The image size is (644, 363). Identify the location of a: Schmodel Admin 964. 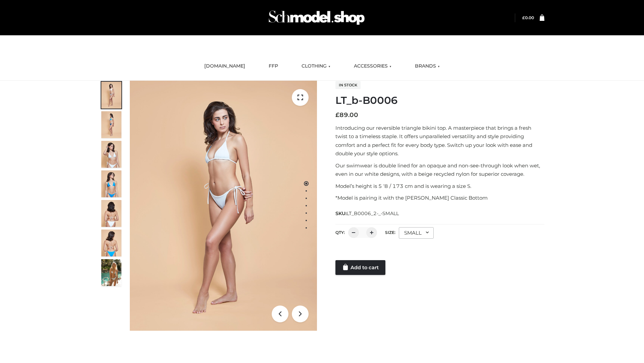
(317, 18).